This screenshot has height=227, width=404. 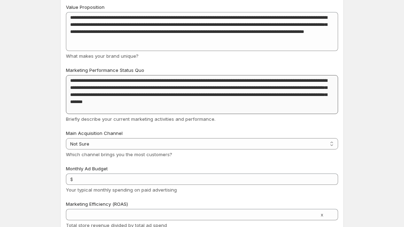 What do you see at coordinates (321, 215) in the screenshot?
I see `span: x` at bounding box center [321, 215].